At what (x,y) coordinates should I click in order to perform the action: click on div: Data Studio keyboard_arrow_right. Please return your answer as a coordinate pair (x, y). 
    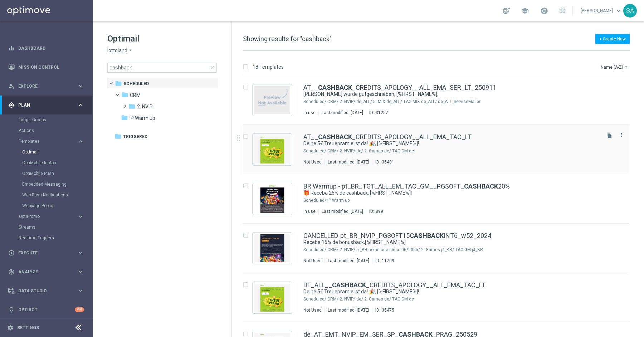
    Looking at the image, I should click on (46, 291).